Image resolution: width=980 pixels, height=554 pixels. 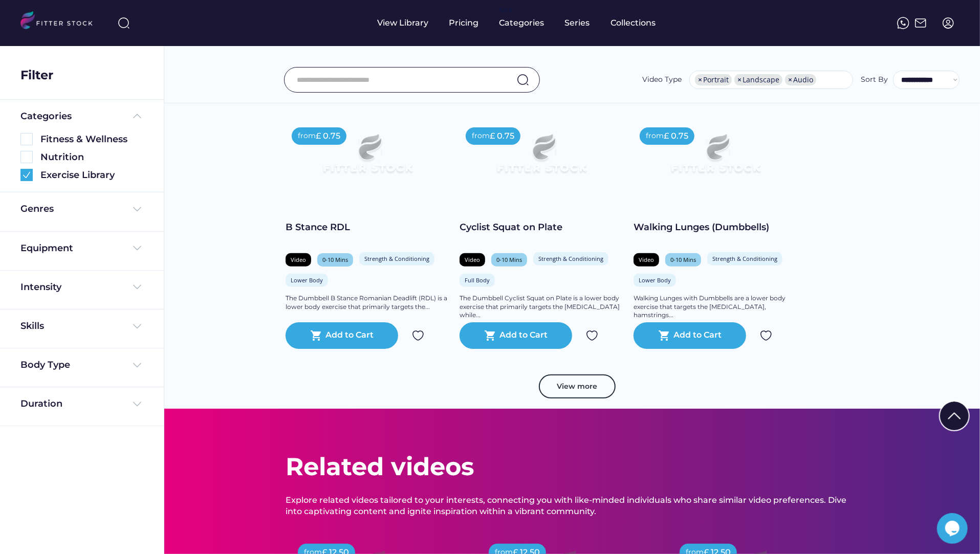 I want to click on div: B Stance RDL, so click(x=367, y=227).